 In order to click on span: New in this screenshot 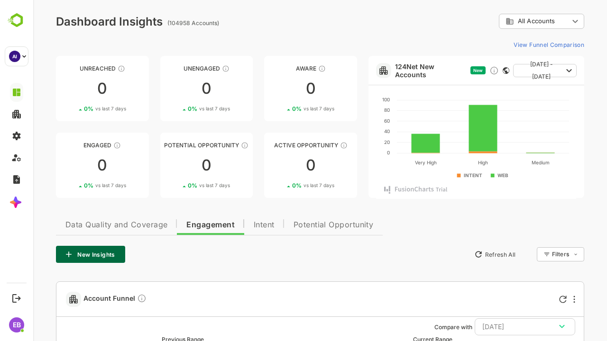, I will do `click(445, 70)`.